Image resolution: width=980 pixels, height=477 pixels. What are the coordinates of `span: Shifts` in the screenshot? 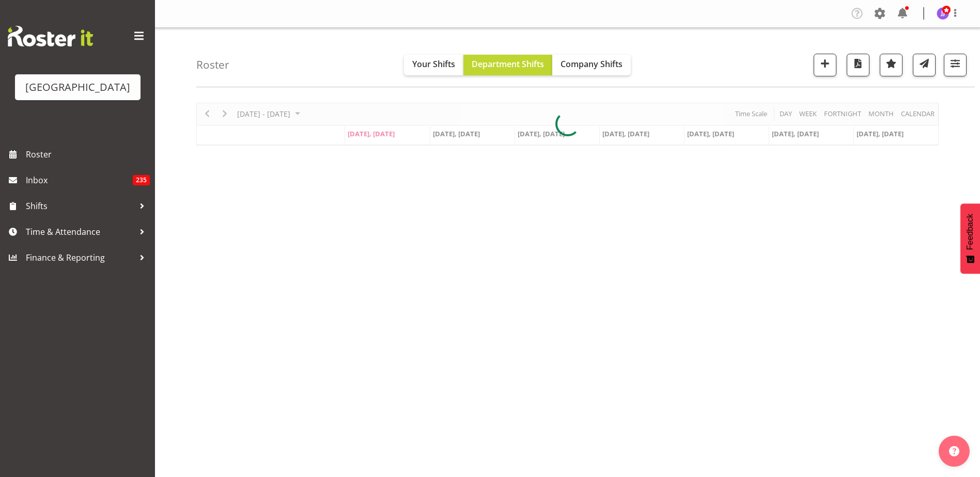 It's located at (80, 206).